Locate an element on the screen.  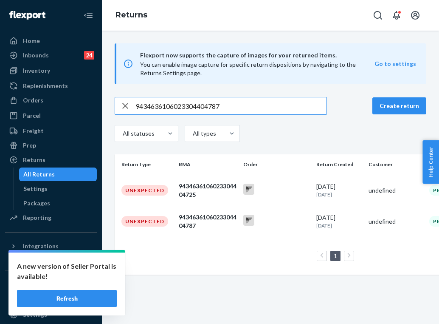
button: Refresh is located at coordinates (67, 298).